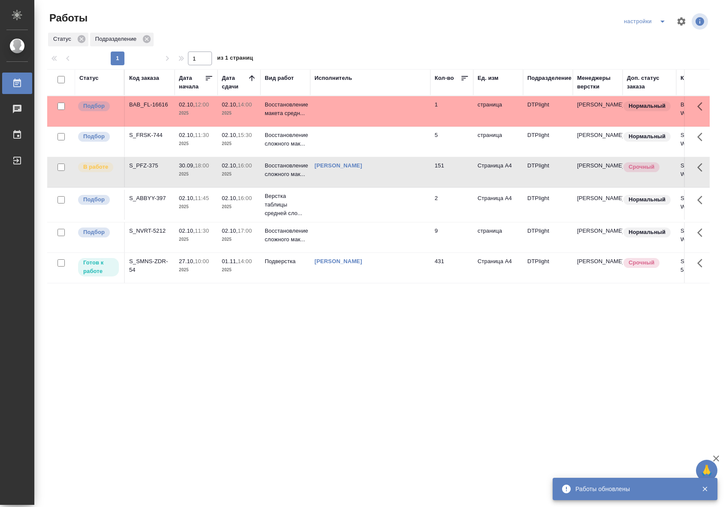 The image size is (726, 507). What do you see at coordinates (192, 82) in the screenshot?
I see `div: Дата начала` at bounding box center [192, 82].